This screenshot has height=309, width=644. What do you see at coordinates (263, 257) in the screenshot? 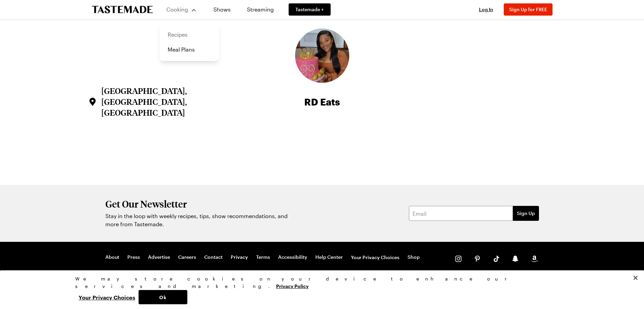
I see `a: Terms` at bounding box center [263, 257].